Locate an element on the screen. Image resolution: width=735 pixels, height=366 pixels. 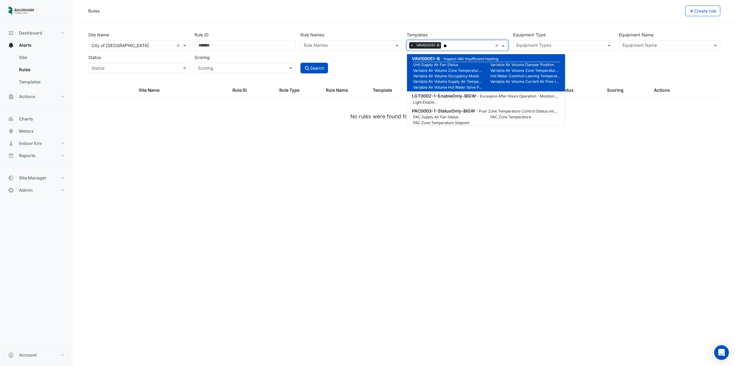
label: Equipment Name is located at coordinates (636, 35).